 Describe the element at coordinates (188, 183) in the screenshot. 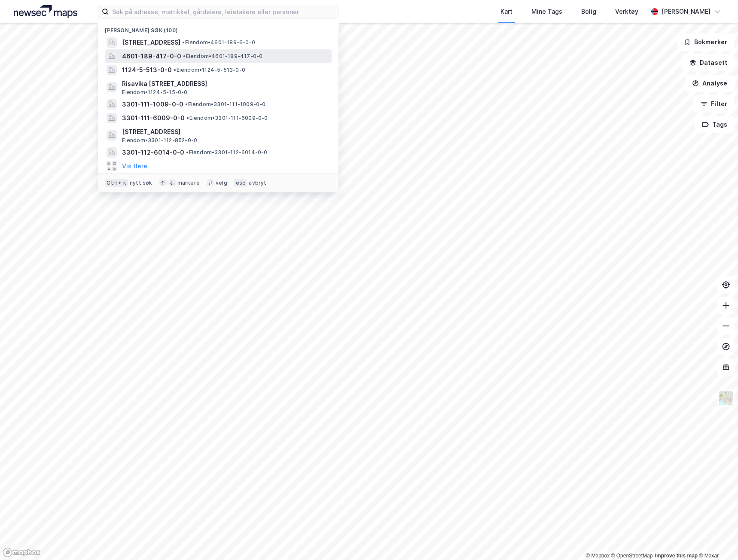

I see `div: markere` at that location.